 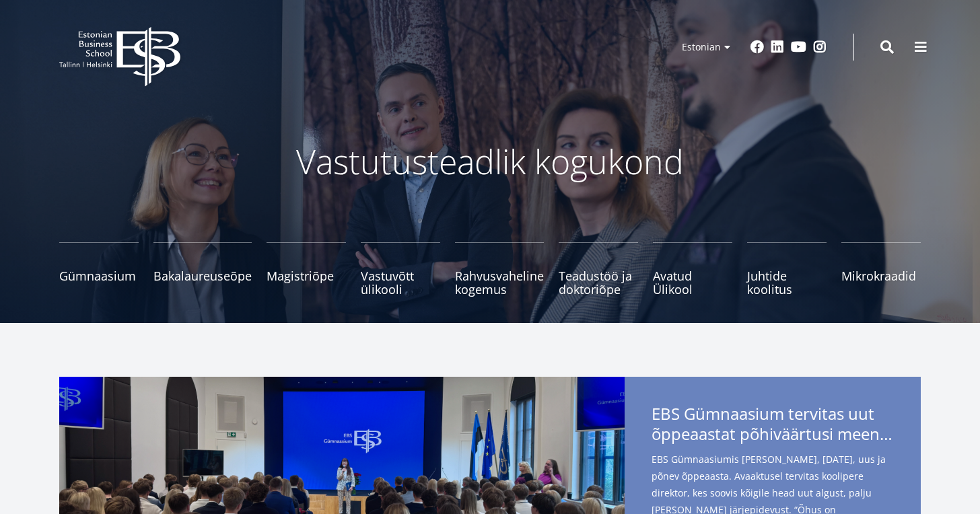 What do you see at coordinates (758, 47) in the screenshot?
I see `a: Facebook` at bounding box center [758, 47].